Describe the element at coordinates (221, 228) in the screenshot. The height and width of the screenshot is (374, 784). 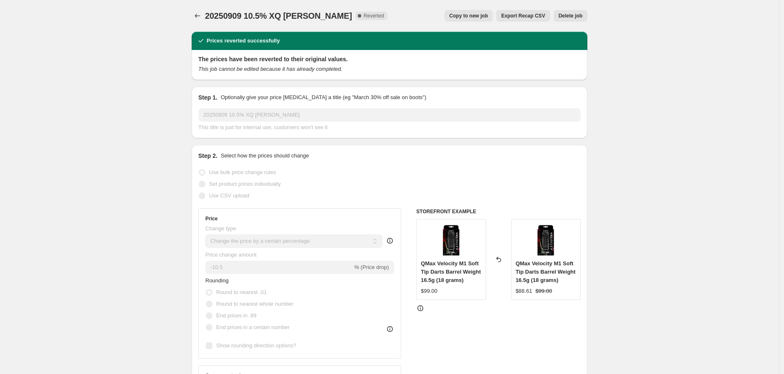
I see `span: Change type` at that location.